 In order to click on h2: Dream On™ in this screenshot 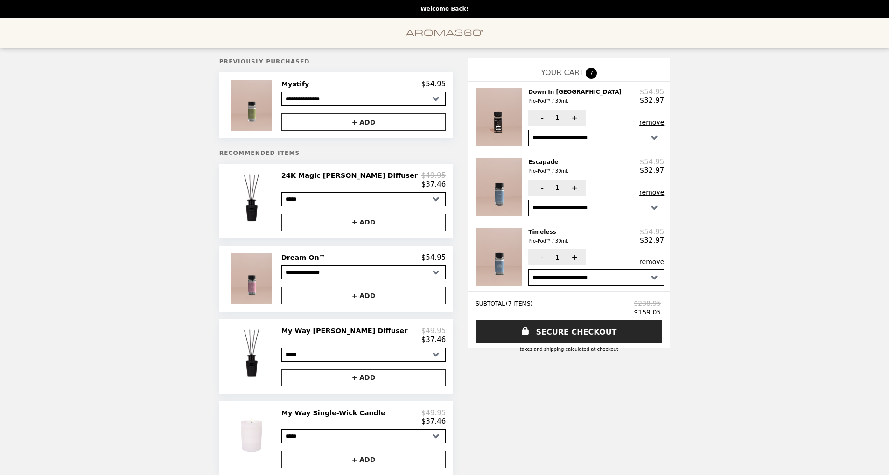, I will do `click(305, 258)`.